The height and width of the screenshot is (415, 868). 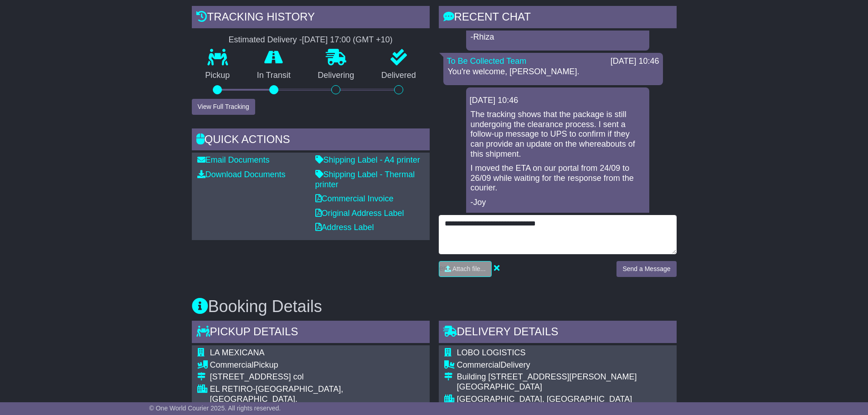 What do you see at coordinates (218, 76) in the screenshot?
I see `p: Pickup` at bounding box center [218, 76].